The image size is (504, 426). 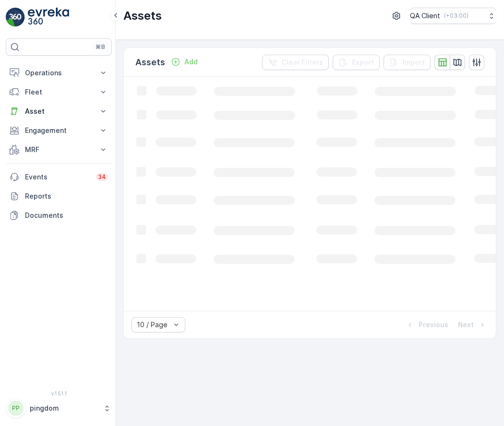 I want to click on p: Asset, so click(x=58, y=111).